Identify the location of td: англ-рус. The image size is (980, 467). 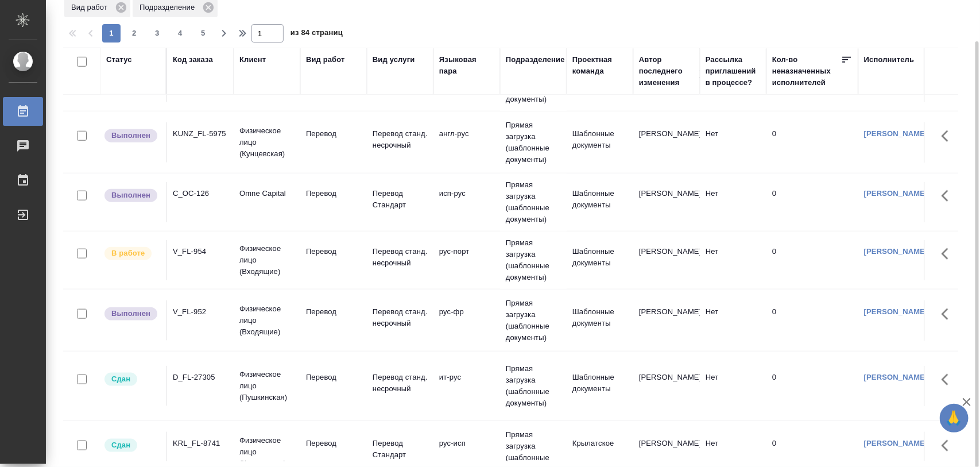
(467, 142).